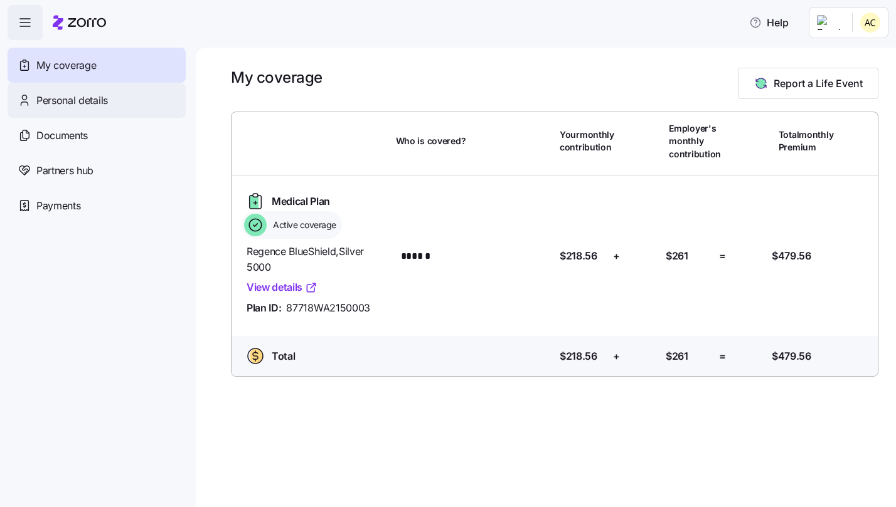  Describe the element at coordinates (818, 83) in the screenshot. I see `span: Report a Life Event` at that location.